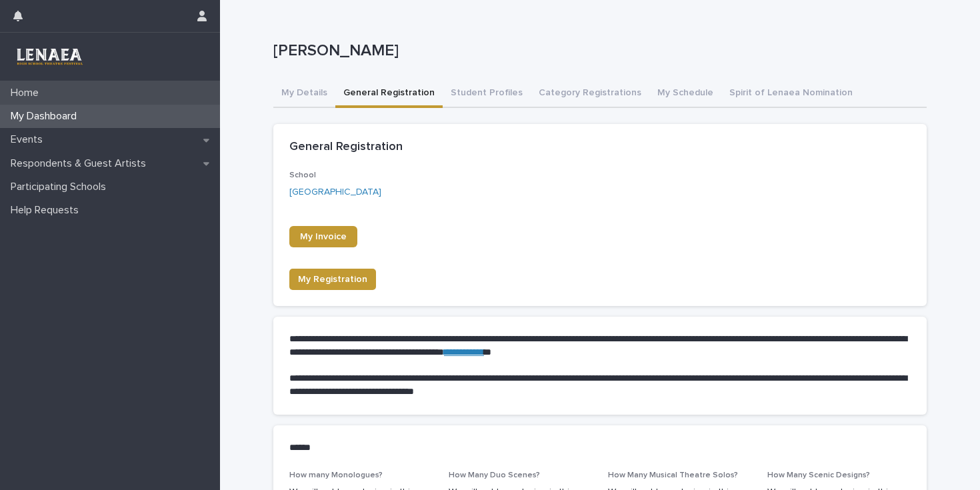  What do you see at coordinates (685, 94) in the screenshot?
I see `button: My Schedule` at bounding box center [685, 94].